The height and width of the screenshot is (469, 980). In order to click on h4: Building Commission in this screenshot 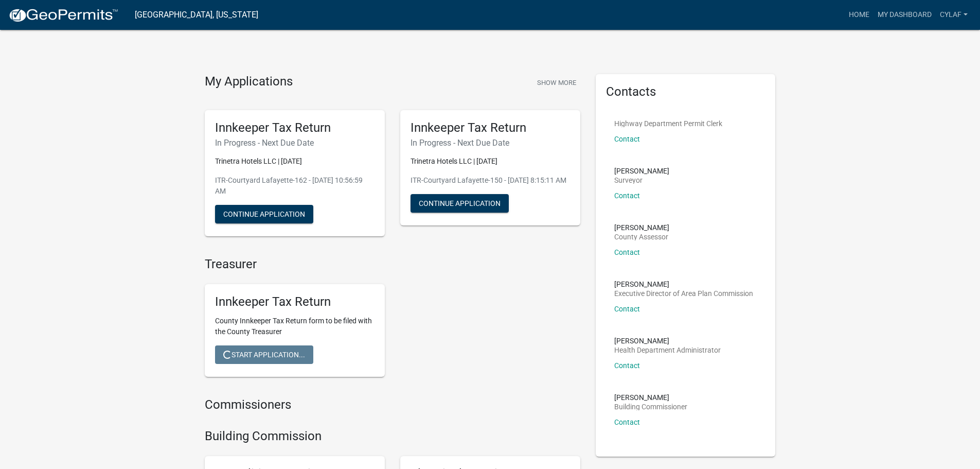, I will do `click(392, 437)`.